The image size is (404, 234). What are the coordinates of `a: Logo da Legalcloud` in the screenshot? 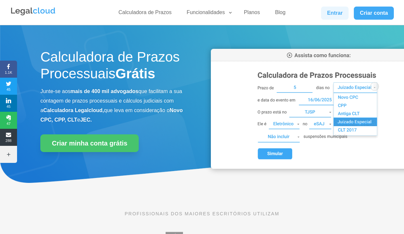 It's located at (33, 14).